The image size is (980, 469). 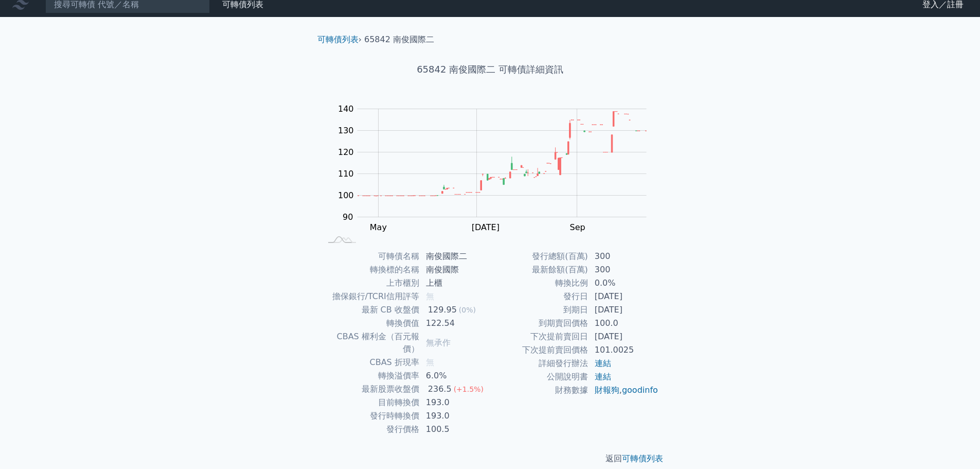 What do you see at coordinates (539, 323) in the screenshot?
I see `td: 到期賣回價格` at bounding box center [539, 323].